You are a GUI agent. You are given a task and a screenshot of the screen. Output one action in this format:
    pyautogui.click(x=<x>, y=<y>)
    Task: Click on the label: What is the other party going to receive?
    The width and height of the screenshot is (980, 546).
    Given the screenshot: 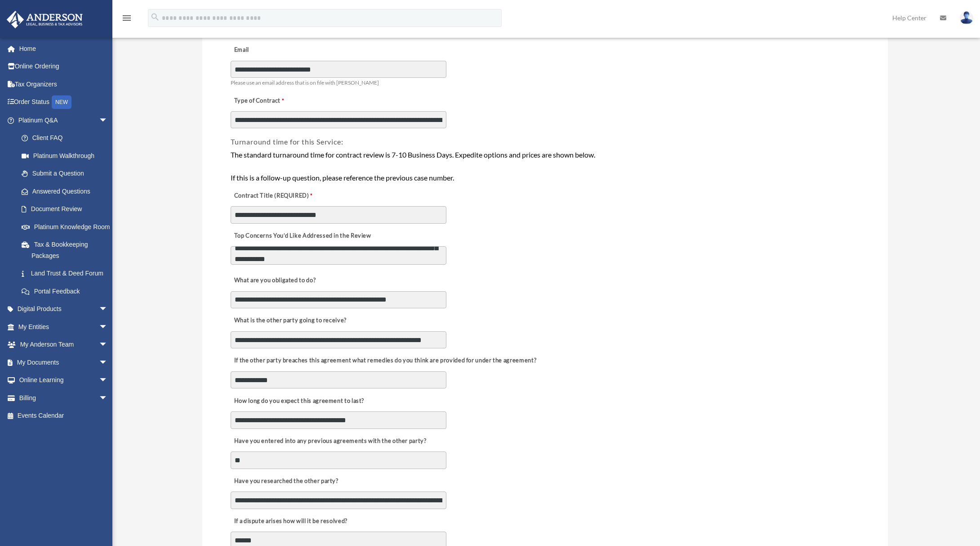 What is the action you would take?
    pyautogui.click(x=289, y=320)
    